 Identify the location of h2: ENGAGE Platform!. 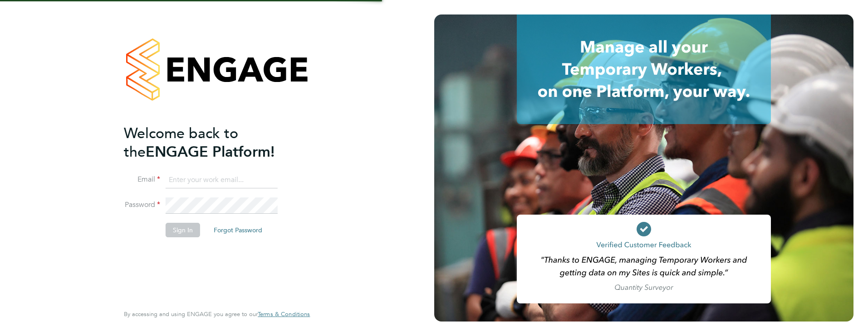
(212, 143).